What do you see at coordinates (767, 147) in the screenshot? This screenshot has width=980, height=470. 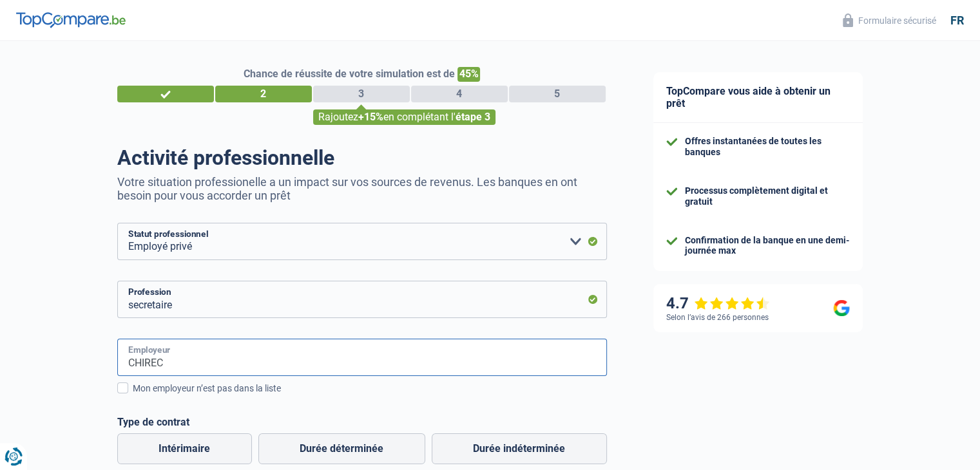 I see `div: Offres instantanées de toutes les banques` at bounding box center [767, 147].